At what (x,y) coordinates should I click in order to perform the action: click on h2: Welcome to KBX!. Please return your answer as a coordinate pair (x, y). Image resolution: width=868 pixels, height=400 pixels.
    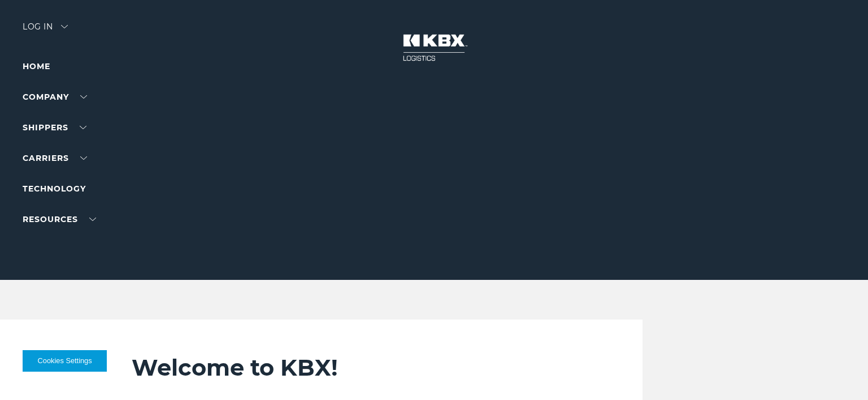
    Looking at the image, I should click on (366, 367).